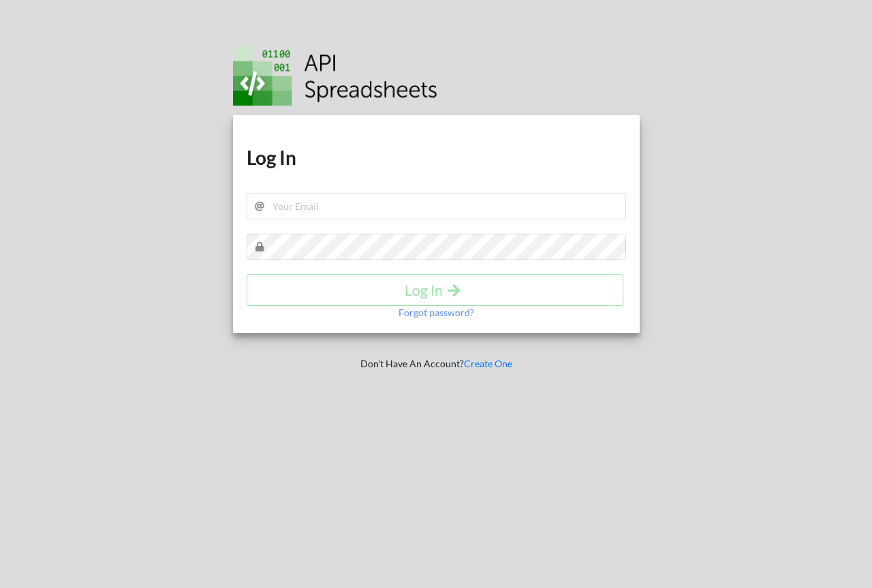 Image resolution: width=872 pixels, height=588 pixels. Describe the element at coordinates (436, 206) in the screenshot. I see `input: Your Email` at that location.